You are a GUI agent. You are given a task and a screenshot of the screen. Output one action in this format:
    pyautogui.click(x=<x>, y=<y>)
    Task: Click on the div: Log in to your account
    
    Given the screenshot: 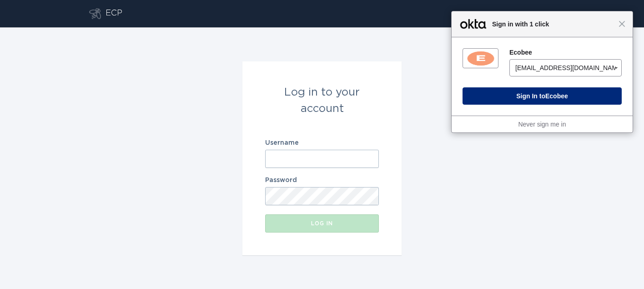 What is the action you would take?
    pyautogui.click(x=322, y=101)
    